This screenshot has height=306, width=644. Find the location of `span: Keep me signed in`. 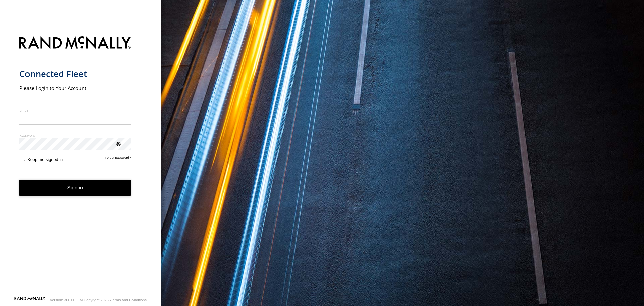

span: Keep me signed in is located at coordinates (45, 159).